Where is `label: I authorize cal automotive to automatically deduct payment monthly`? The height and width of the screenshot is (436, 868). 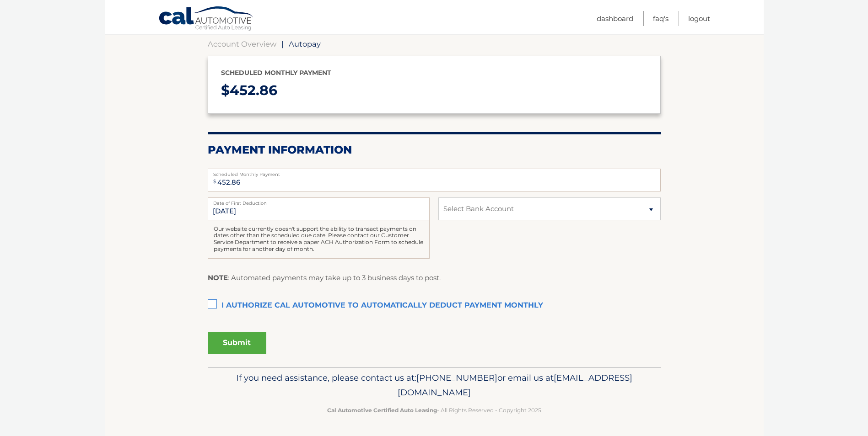 label: I authorize cal automotive to automatically deduct payment monthly is located at coordinates (434, 306).